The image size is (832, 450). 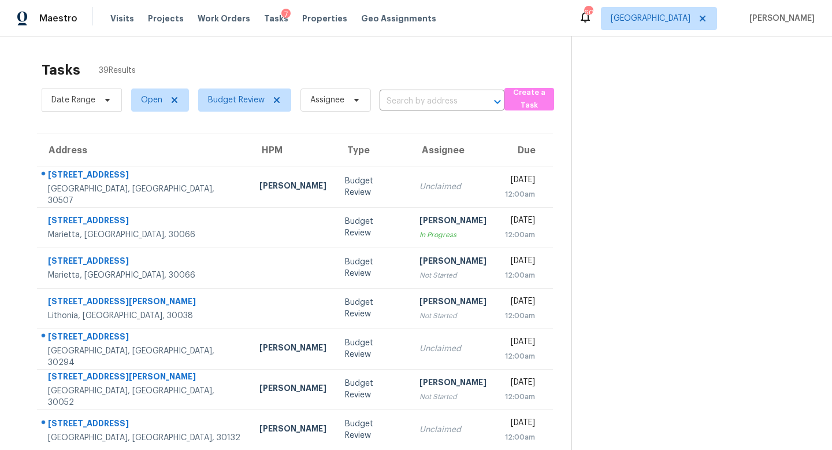 What do you see at coordinates (151, 100) in the screenshot?
I see `span: Open` at bounding box center [151, 100].